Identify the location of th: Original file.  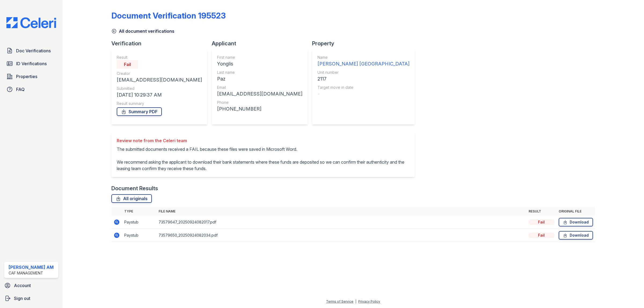
(576, 212).